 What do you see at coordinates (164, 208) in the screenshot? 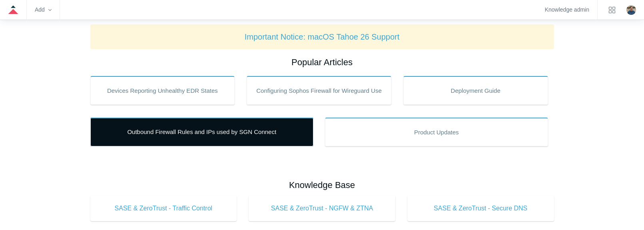
I see `a: SASE & ZeroTrust - Traffic Control` at bounding box center [164, 208].